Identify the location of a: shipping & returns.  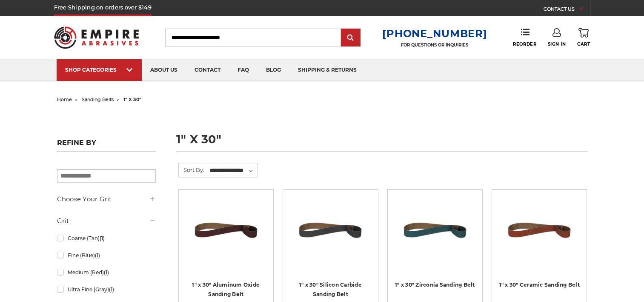
(328, 70).